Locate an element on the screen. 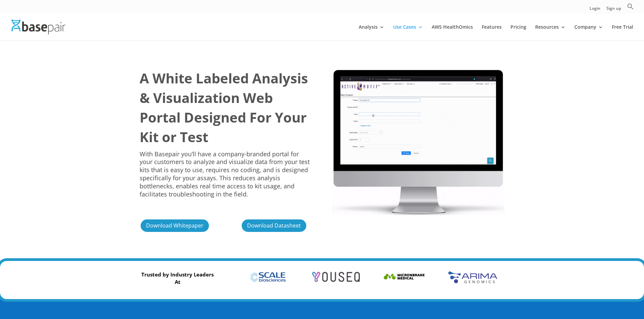 This screenshot has height=319, width=644. svg: Search is located at coordinates (630, 7).